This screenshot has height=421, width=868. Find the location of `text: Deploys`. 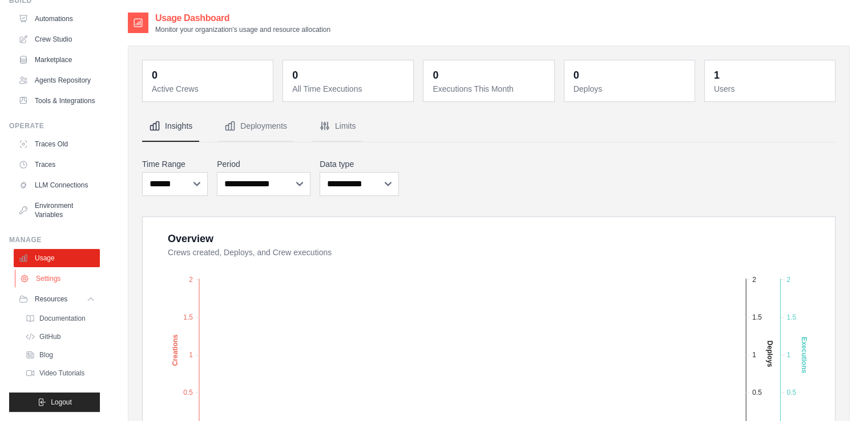

text: Deploys is located at coordinates (769, 353).